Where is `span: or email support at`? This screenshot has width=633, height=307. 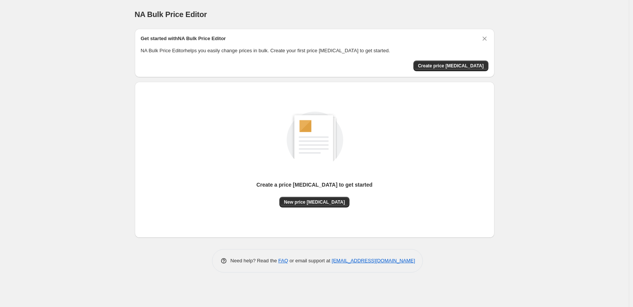 span: or email support at is located at coordinates (310, 260).